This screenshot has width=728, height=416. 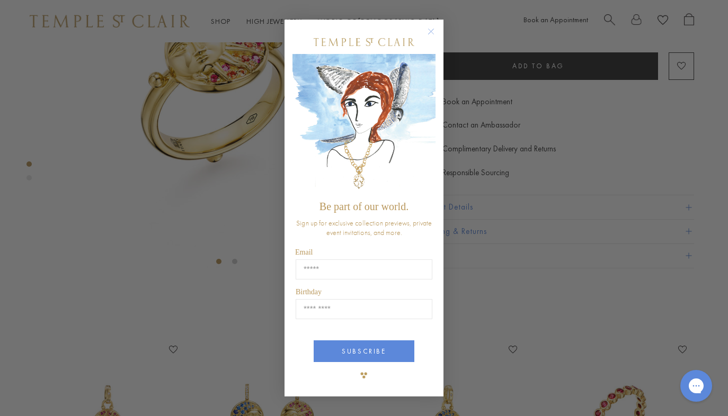 I want to click on span: Be part of our world., so click(x=364, y=207).